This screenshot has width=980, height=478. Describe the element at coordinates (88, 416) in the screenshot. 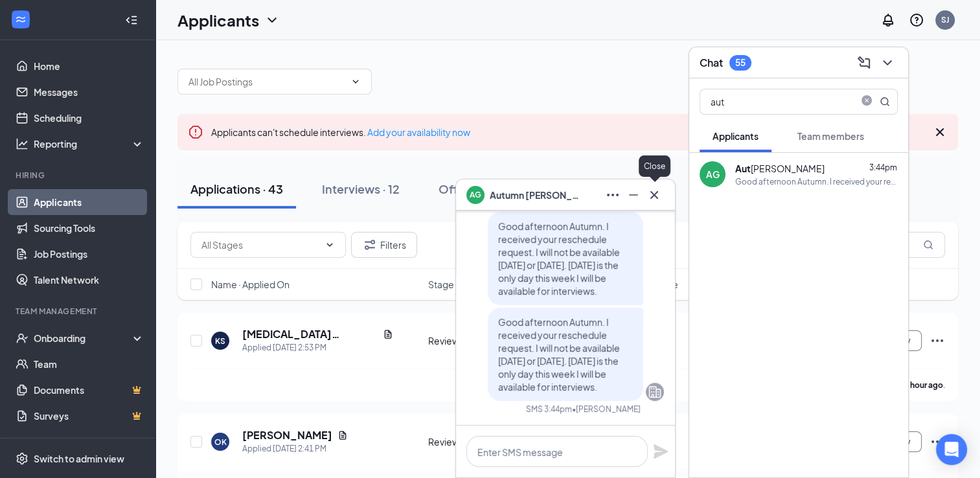

I see `a: SurveysCrown` at that location.